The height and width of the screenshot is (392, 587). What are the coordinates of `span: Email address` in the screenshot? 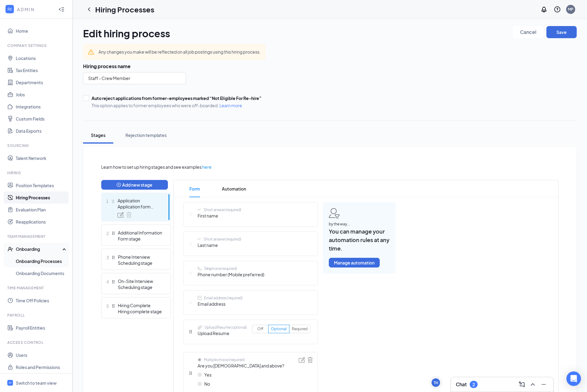 It's located at (220, 304).